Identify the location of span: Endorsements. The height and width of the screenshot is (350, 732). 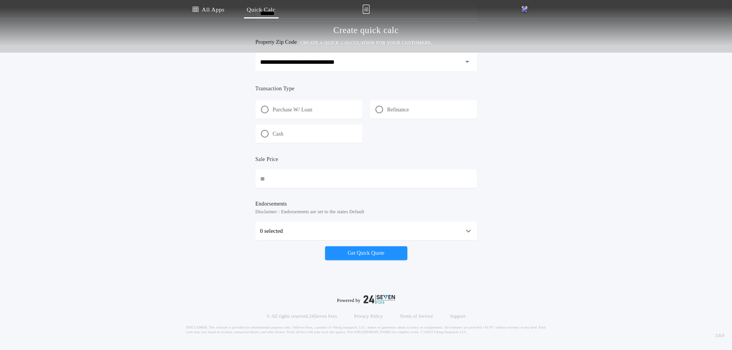
(366, 204).